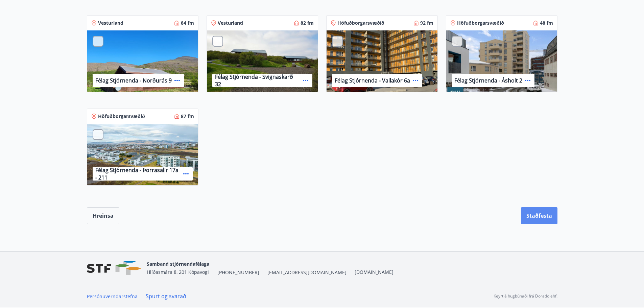 The image size is (644, 308). I want to click on p: 92 fm, so click(426, 23).